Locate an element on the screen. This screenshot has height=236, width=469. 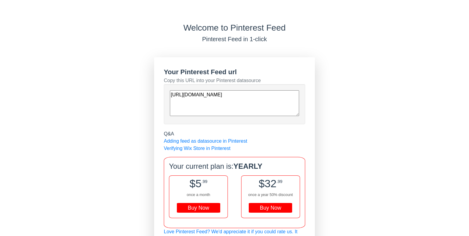
div: Copy this URL into your Pinterest datasource is located at coordinates (234, 81).